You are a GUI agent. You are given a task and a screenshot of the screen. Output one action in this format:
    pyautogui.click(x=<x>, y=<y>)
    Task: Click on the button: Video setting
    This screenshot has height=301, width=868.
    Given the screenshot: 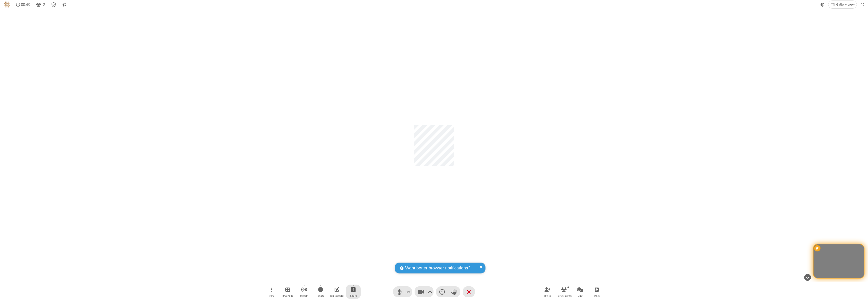 What is the action you would take?
    pyautogui.click(x=430, y=291)
    